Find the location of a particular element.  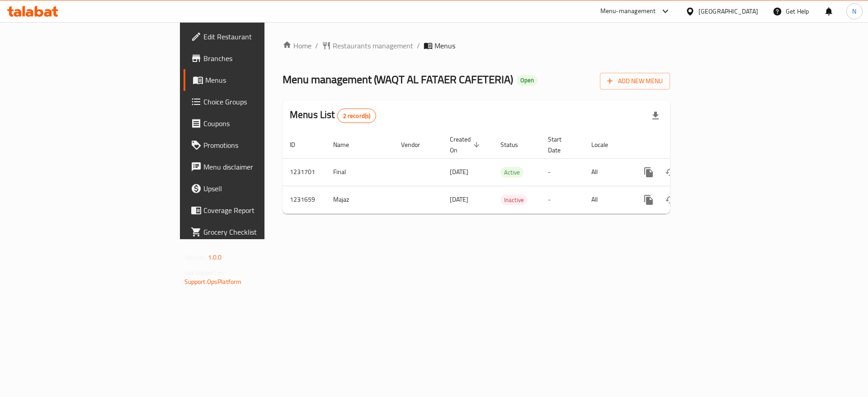

span: Active is located at coordinates (512, 172).